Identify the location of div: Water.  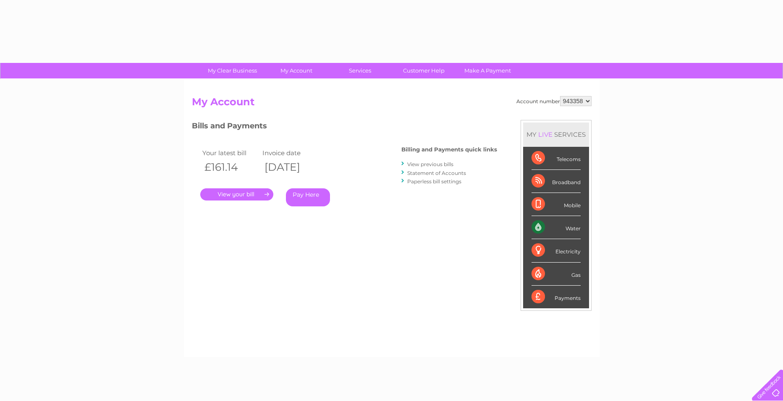
(556, 227).